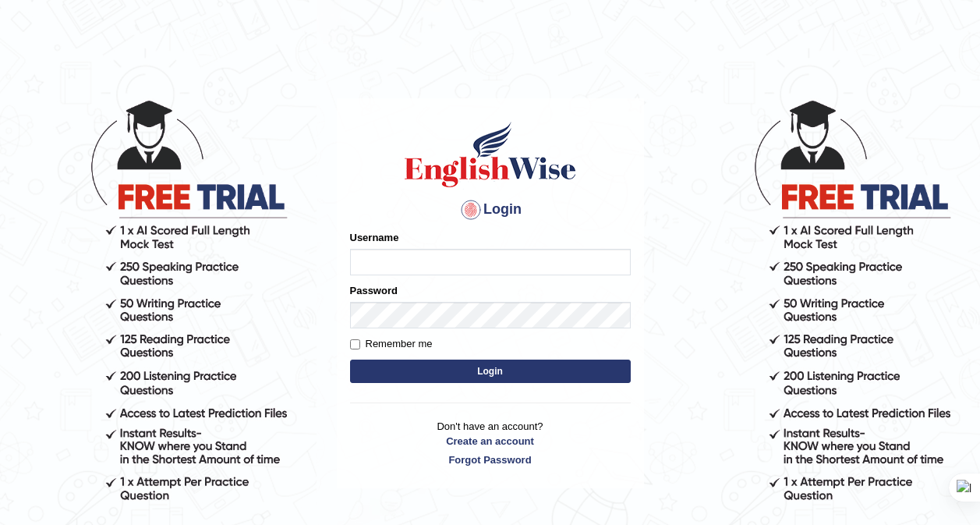  Describe the element at coordinates (490, 210) in the screenshot. I see `h4: Login` at that location.